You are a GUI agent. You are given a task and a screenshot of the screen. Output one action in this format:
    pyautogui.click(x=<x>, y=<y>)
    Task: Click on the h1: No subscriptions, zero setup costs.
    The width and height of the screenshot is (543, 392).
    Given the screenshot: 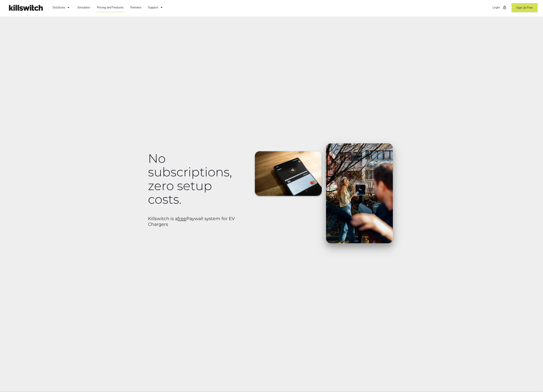 What is the action you would take?
    pyautogui.click(x=198, y=179)
    